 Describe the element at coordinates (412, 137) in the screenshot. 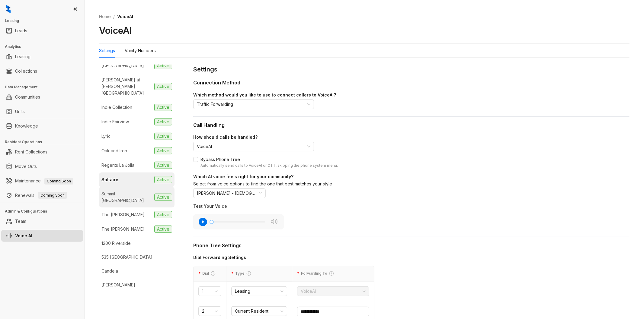

I see `div: How should calls be handled?` at that location.